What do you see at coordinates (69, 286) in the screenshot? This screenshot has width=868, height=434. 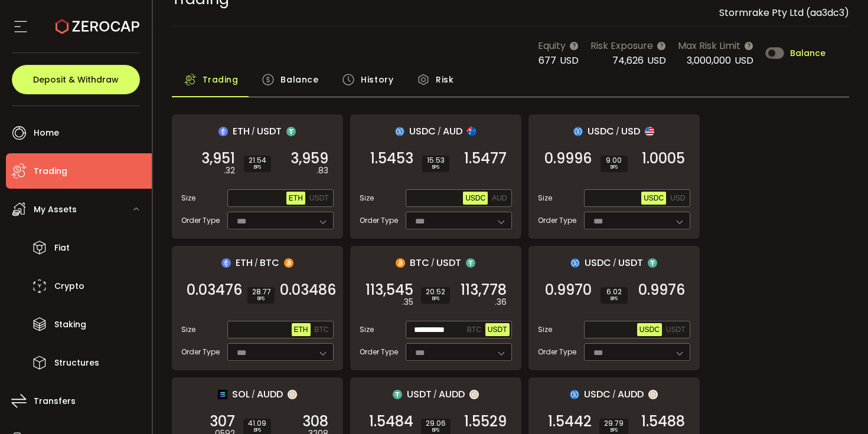 I see `span: Crypto` at bounding box center [69, 286].